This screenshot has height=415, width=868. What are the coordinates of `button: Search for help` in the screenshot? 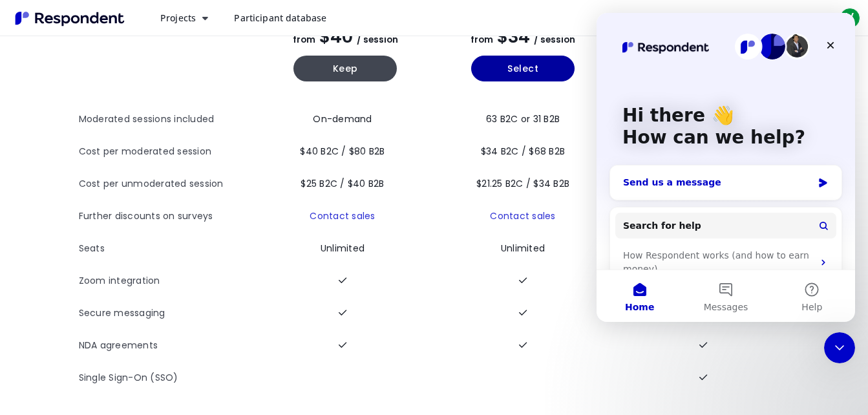 It's located at (129, 213).